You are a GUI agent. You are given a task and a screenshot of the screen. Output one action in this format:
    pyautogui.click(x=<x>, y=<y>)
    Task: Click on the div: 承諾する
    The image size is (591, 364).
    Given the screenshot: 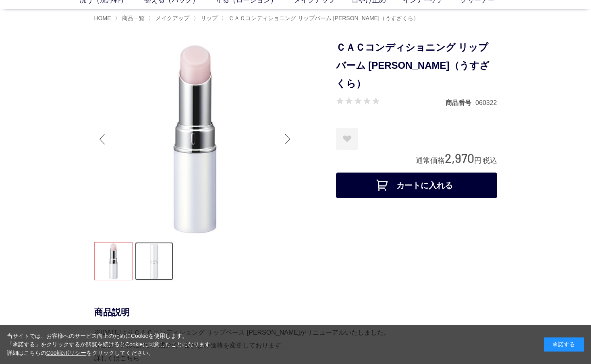 What is the action you would take?
    pyautogui.click(x=564, y=344)
    